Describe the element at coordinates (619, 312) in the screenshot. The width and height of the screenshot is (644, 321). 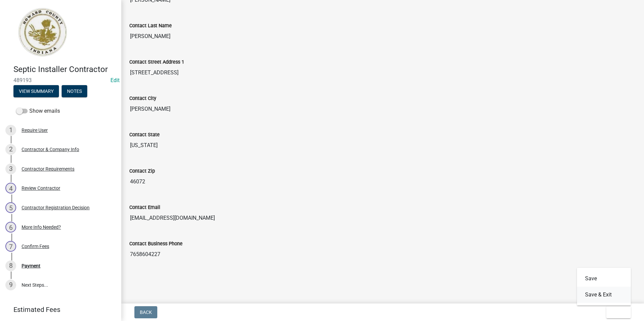
I see `button: Exit` at that location.